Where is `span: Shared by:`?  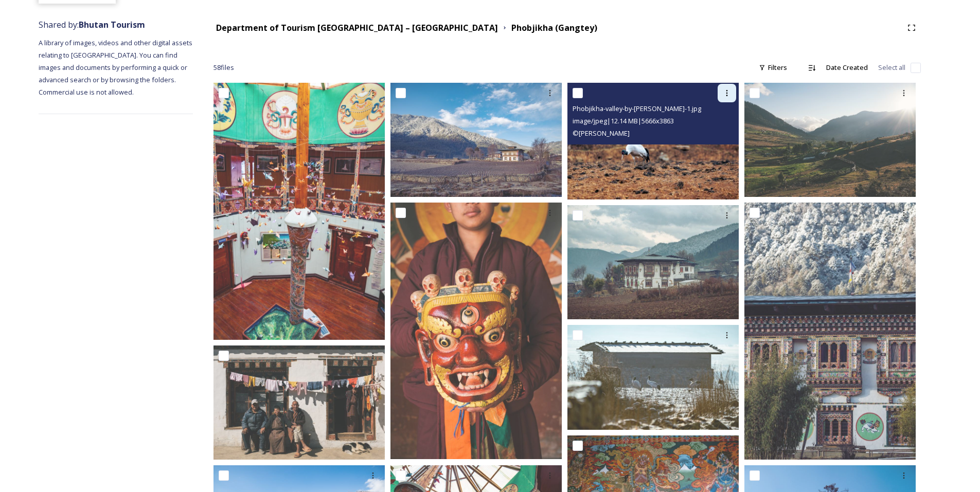 span: Shared by: is located at coordinates (91, 25).